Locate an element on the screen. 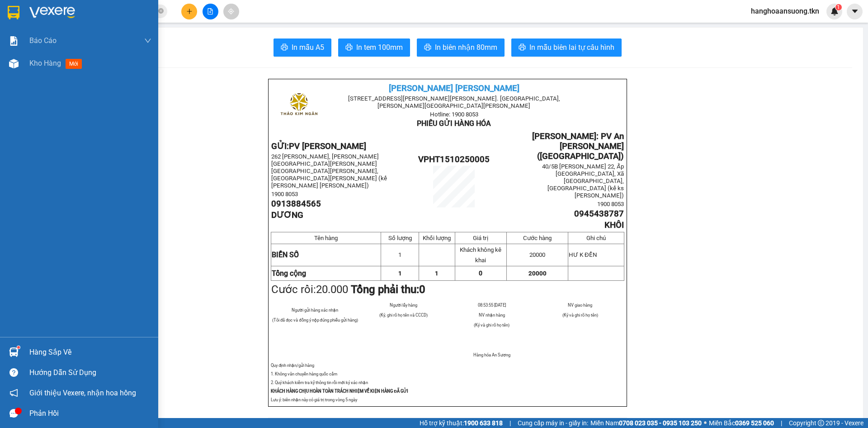 The width and height of the screenshot is (868, 428). span: aim is located at coordinates (231, 11).